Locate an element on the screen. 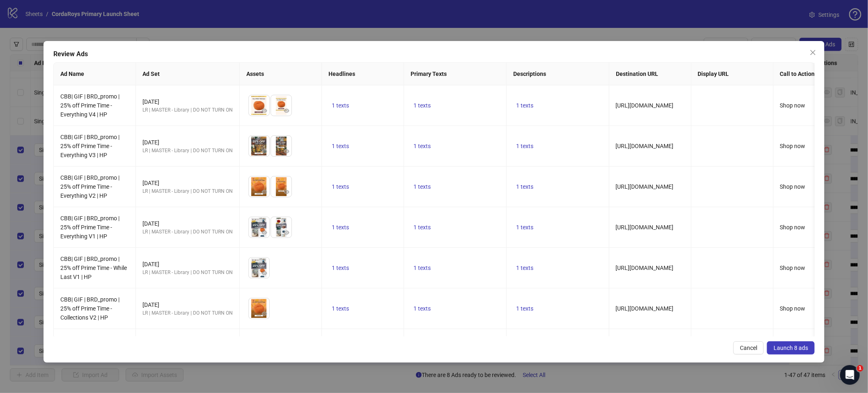  span: CBB| GIF | BRD_promo | 25% off Prime Time - Everything V4 | HP is located at coordinates (89, 105).